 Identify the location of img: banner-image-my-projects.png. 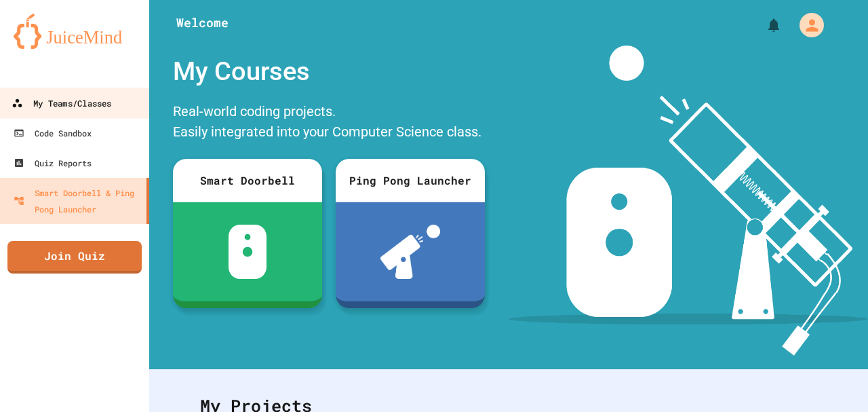
(688, 200).